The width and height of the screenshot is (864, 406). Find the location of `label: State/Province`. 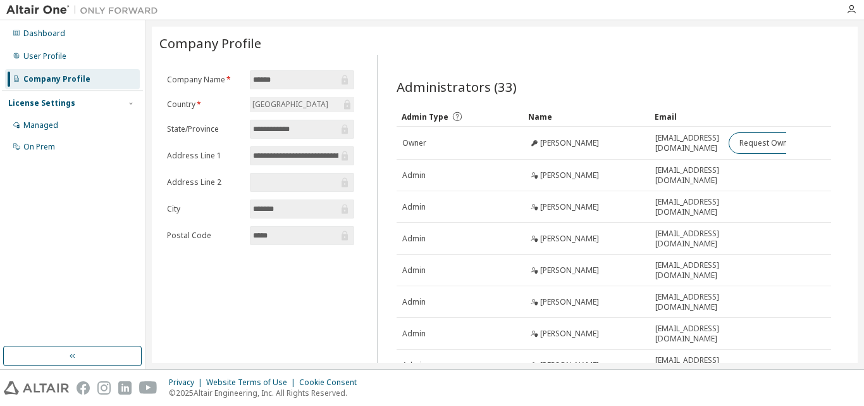

label: State/Province is located at coordinates (204, 129).